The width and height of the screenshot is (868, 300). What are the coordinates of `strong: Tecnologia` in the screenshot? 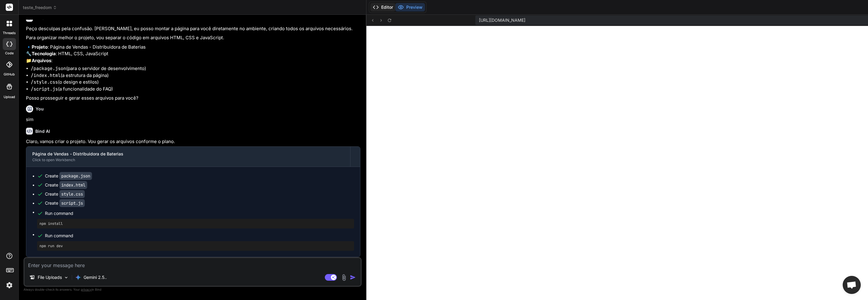 It's located at (43, 54).